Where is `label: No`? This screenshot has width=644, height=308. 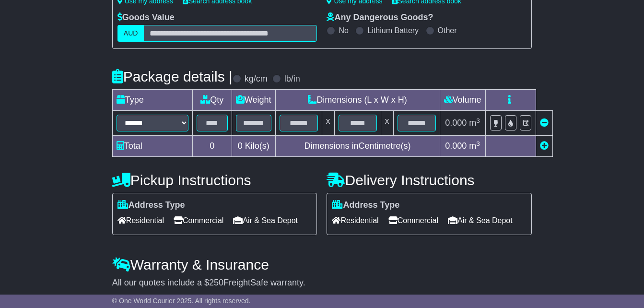
label: No is located at coordinates (343, 31).